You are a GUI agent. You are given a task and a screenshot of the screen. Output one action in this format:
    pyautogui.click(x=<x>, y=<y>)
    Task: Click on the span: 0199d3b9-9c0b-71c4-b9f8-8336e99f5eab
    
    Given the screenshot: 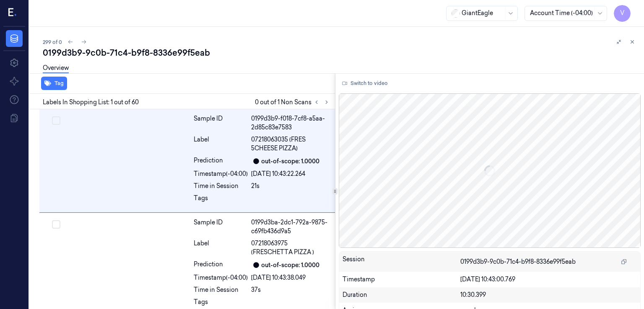 What is the action you would take?
    pyautogui.click(x=518, y=262)
    